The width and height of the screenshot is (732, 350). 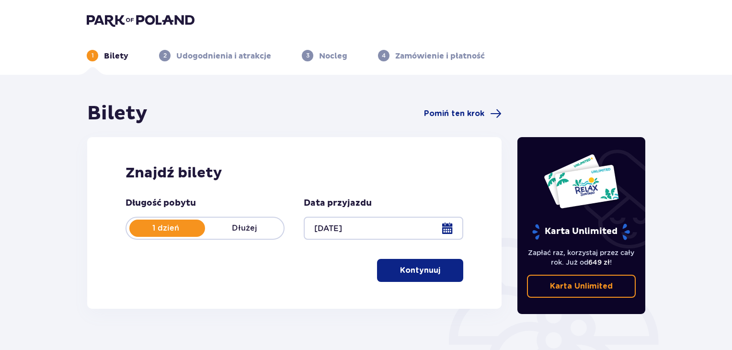 What do you see at coordinates (333, 56) in the screenshot?
I see `p: Nocleg` at bounding box center [333, 56].